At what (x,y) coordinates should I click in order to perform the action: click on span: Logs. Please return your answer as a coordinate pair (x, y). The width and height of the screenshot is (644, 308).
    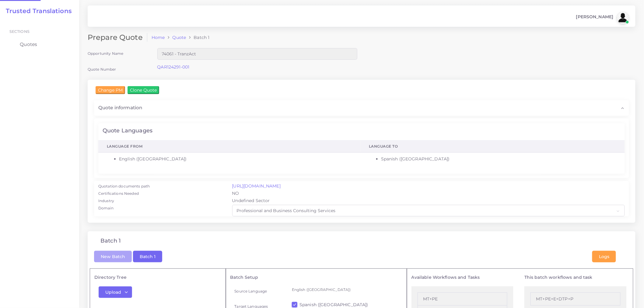
    Looking at the image, I should click on (604, 256).